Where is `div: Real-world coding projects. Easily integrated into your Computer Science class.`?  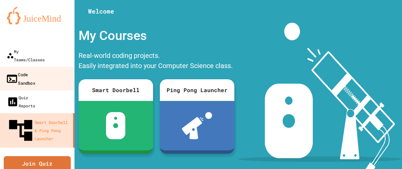
div: Real-world coding projects. Easily integrated into your Computer Science class. is located at coordinates (156, 61).